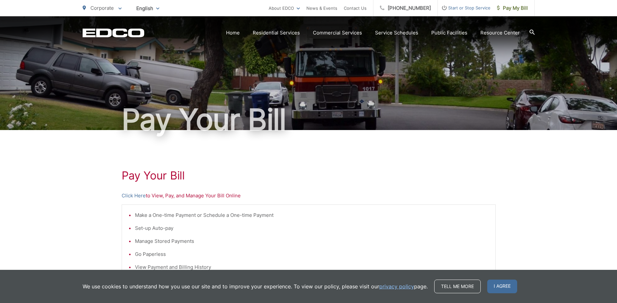  What do you see at coordinates (355, 8) in the screenshot?
I see `a: Contact Us` at bounding box center [355, 8].